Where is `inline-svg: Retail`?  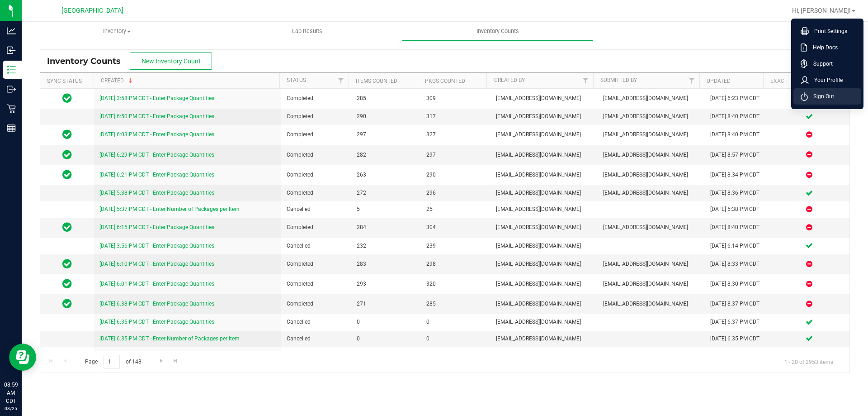 inline-svg: Retail is located at coordinates (11, 109).